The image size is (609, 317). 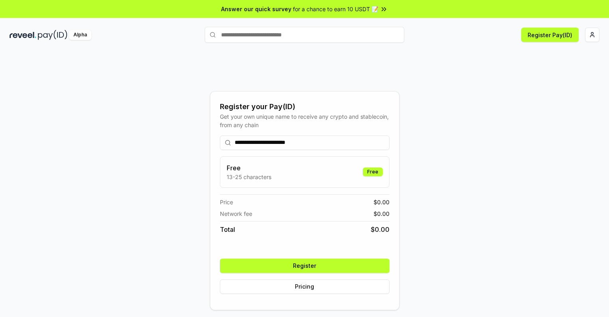 What do you see at coordinates (305, 121) in the screenshot?
I see `div: Get your own unique name to receive any crypto and stablecoin, from any chain` at bounding box center [305, 121].